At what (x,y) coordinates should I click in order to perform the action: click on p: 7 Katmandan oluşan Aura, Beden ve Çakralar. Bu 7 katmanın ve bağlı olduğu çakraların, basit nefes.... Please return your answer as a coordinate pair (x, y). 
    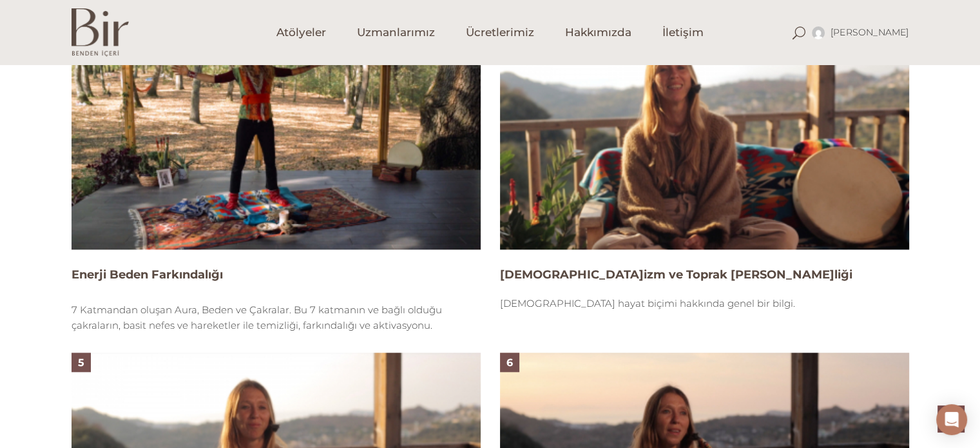
    Looking at the image, I should click on (276, 318).